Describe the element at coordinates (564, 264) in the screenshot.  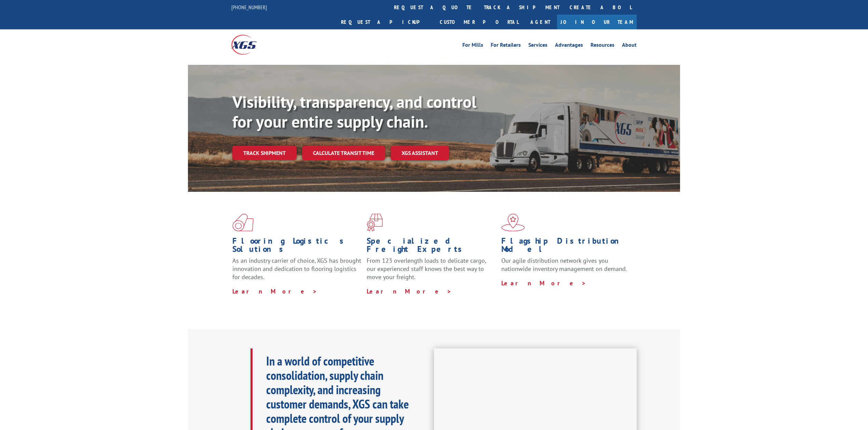
I see `span: Our agile distribution network gives you nationwide inventory management on demand.` at that location.